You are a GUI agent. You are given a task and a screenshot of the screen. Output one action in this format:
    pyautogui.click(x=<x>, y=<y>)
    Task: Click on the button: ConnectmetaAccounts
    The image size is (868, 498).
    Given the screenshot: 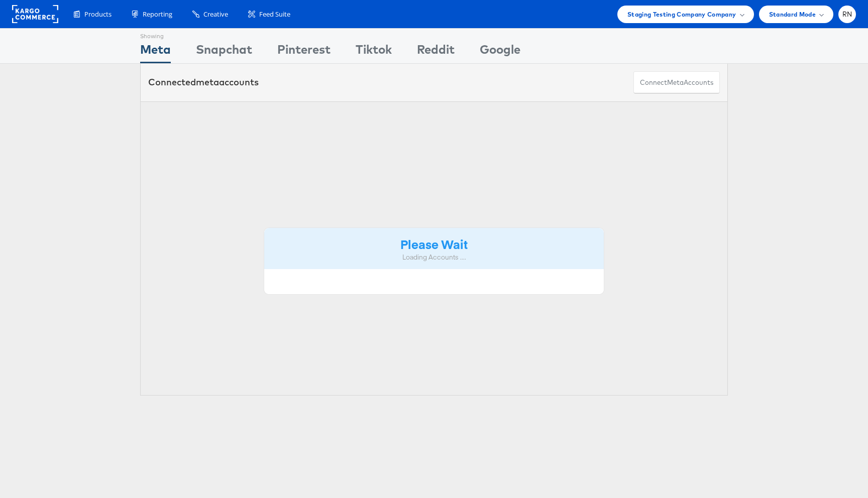 What is the action you would take?
    pyautogui.click(x=676, y=82)
    